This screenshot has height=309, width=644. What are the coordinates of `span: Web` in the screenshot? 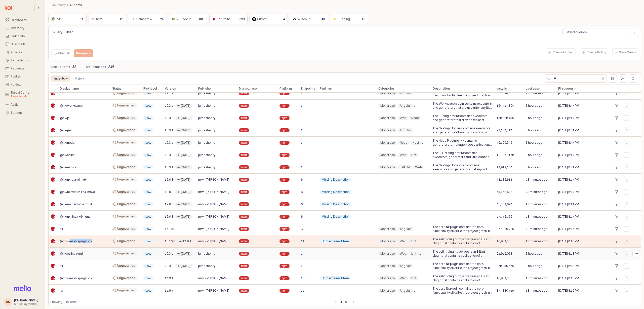 It's located at (403, 155).